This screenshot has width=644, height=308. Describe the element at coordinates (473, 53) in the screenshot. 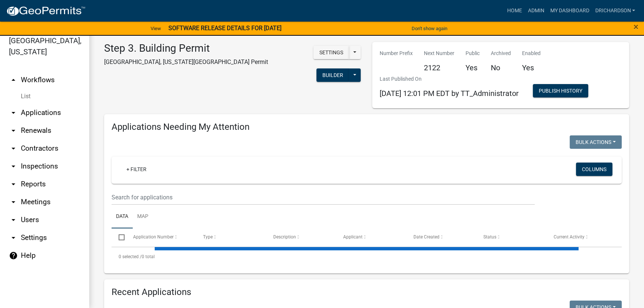

I see `p: Public` at that location.